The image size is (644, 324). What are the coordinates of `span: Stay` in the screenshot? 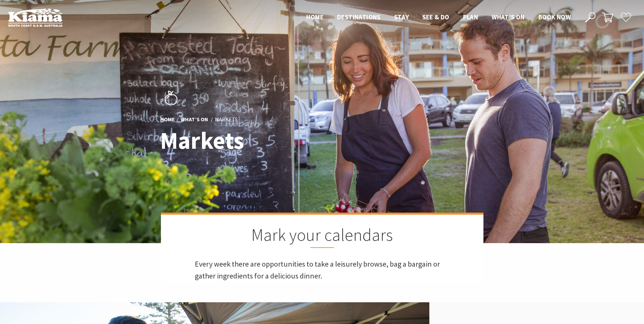 It's located at (401, 17).